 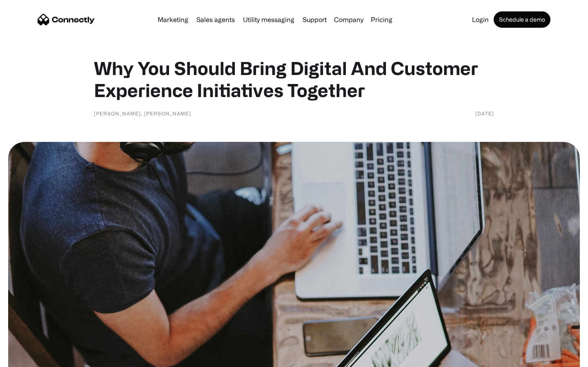 I want to click on div: Company, so click(x=349, y=19).